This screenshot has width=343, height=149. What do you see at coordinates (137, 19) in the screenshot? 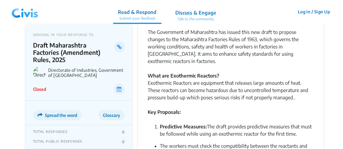
I see `p: Submit your feedback` at bounding box center [137, 19].